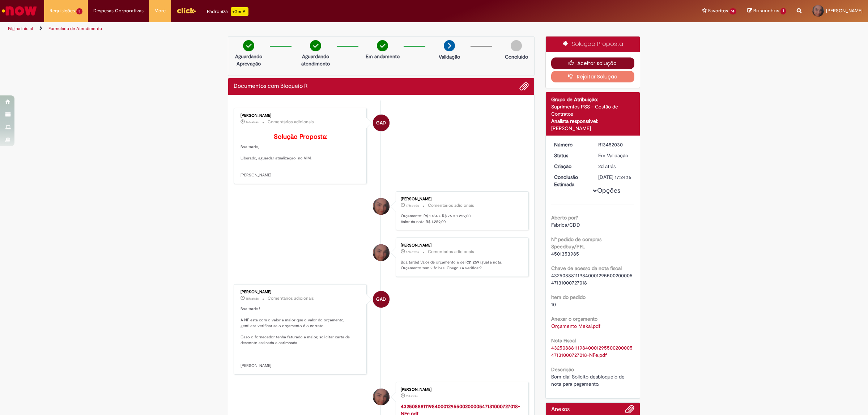 Image resolution: width=868 pixels, height=415 pixels. What do you see at coordinates (563, 341) in the screenshot?
I see `b: Nota Fiscal` at bounding box center [563, 341].